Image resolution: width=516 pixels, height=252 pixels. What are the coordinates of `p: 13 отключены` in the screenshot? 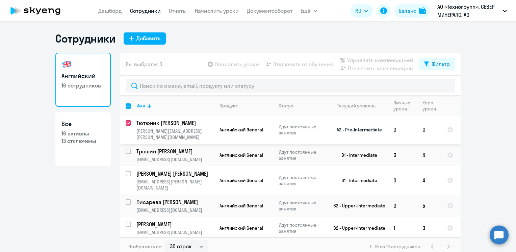 It's located at (83, 141).